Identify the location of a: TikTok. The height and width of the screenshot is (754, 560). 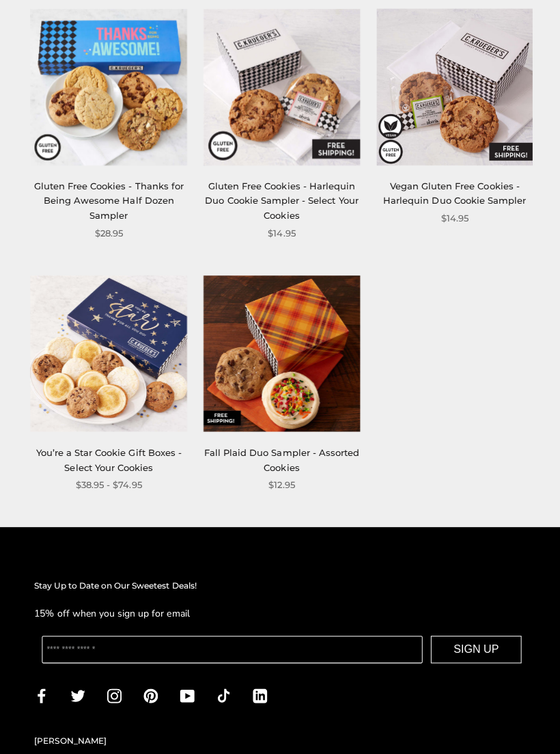
(222, 691).